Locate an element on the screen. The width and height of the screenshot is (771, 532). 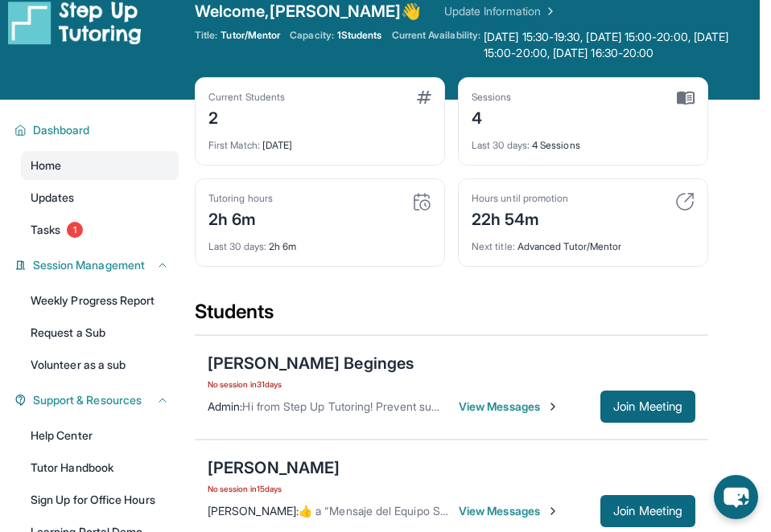
span: 1 is located at coordinates (75, 230).